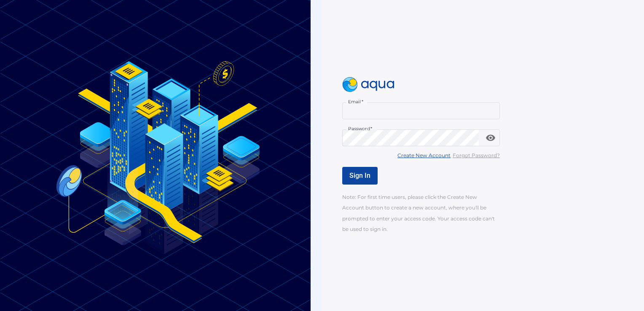 The width and height of the screenshot is (644, 311). Describe the element at coordinates (359, 176) in the screenshot. I see `button: Sign In` at that location.